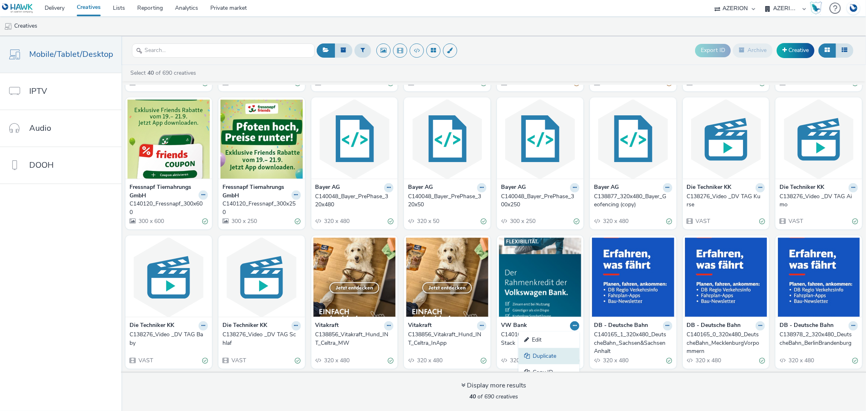 This screenshot has height=411, width=866. What do you see at coordinates (262, 339) in the screenshot?
I see `a: C138276_Video _DV TAG Schlaf` at bounding box center [262, 339].